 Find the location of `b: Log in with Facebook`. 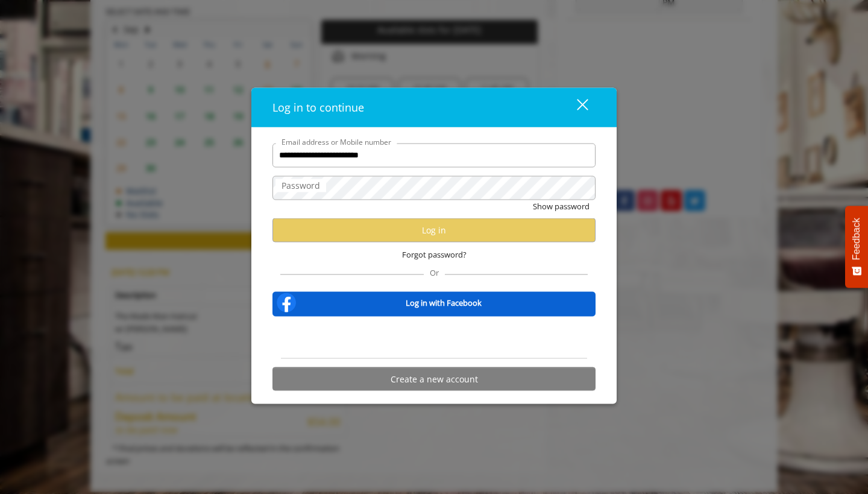

b: Log in with Facebook is located at coordinates (444, 302).